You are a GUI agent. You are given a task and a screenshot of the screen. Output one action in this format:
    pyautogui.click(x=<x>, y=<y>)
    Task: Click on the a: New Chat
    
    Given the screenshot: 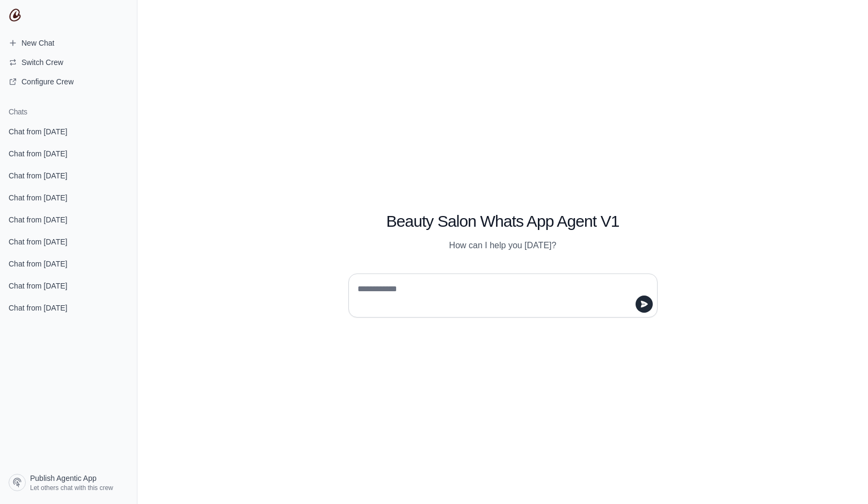 What is the action you would take?
    pyautogui.click(x=68, y=43)
    